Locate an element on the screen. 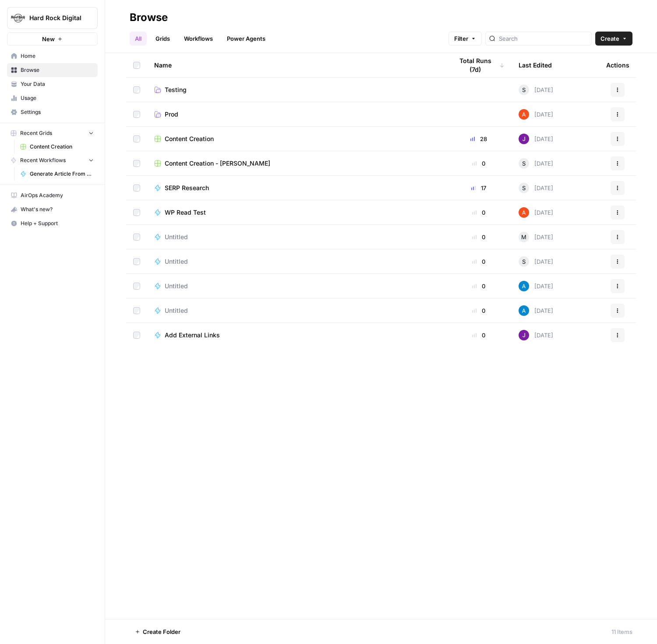 The height and width of the screenshot is (644, 657). button: Create Folder is located at coordinates (158, 632).